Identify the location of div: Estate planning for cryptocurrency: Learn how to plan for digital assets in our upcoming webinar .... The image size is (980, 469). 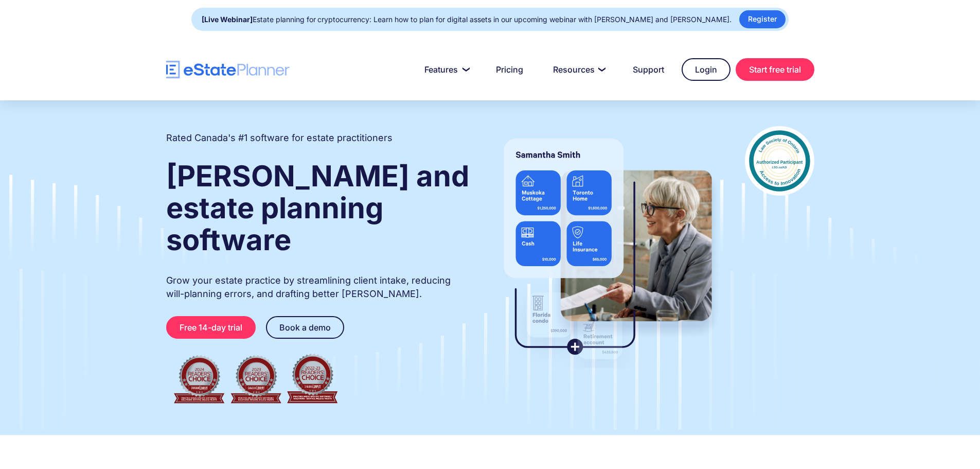
(467, 20).